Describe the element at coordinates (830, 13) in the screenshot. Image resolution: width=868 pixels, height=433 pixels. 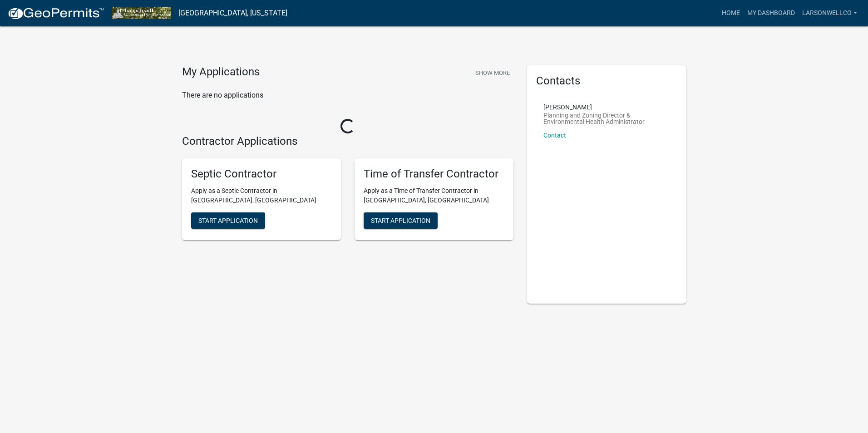
I see `a: larsonwellco` at that location.